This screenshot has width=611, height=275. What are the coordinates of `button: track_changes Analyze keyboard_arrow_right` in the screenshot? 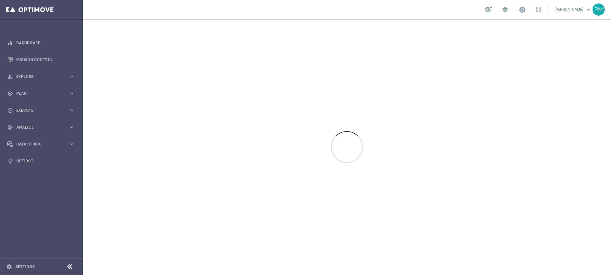 It's located at (41, 127).